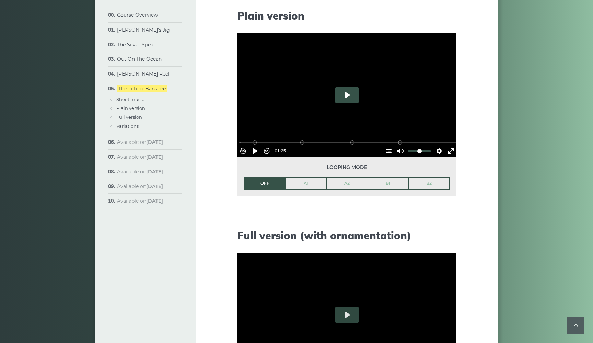 The width and height of the screenshot is (593, 343). I want to click on a: B2, so click(429, 183).